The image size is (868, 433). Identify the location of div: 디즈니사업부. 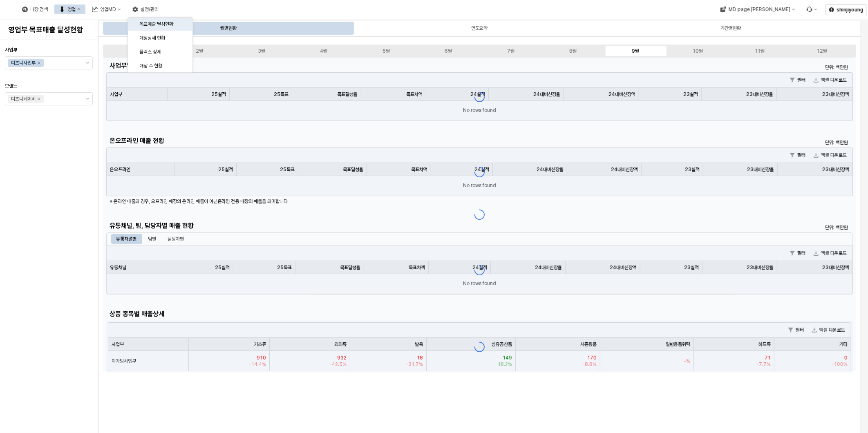
(24, 63).